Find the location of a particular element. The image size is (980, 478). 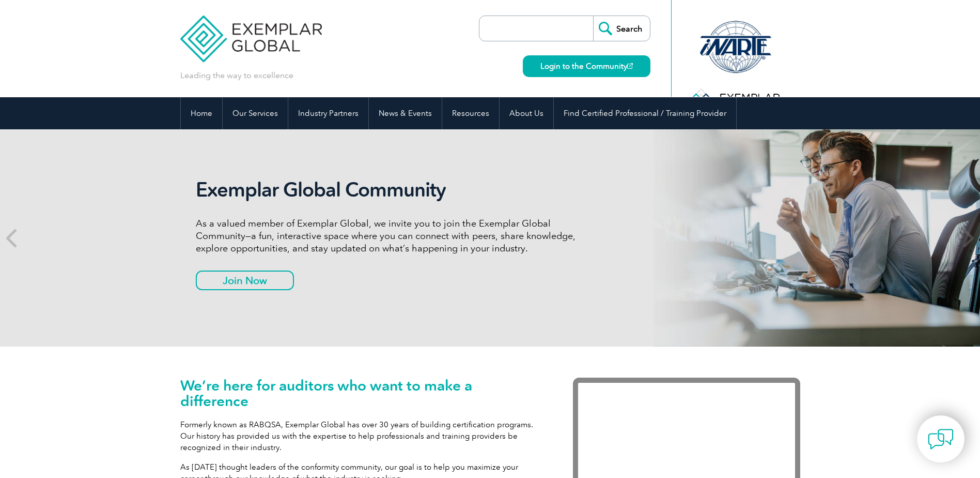

p: Formerly known as RABQSA, Exemplar Global has over 30 years of building certification programs. O... is located at coordinates (361, 436).